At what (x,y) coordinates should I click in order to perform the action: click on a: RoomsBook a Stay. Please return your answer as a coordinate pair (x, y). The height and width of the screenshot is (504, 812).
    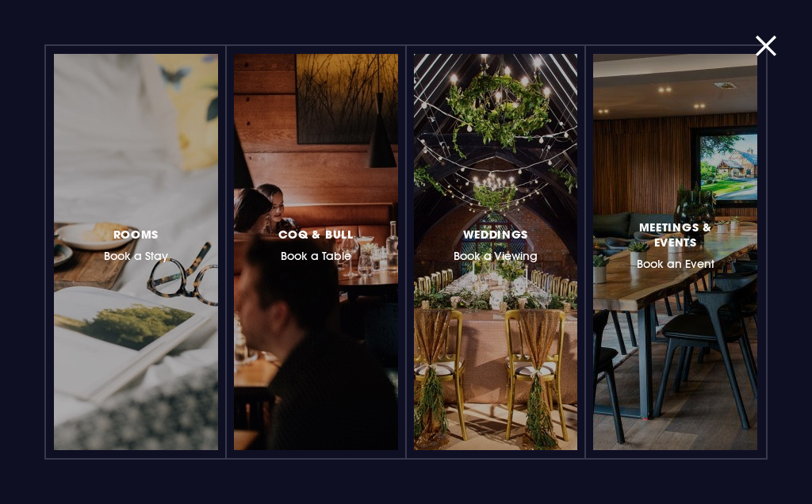
    Looking at the image, I should click on (135, 252).